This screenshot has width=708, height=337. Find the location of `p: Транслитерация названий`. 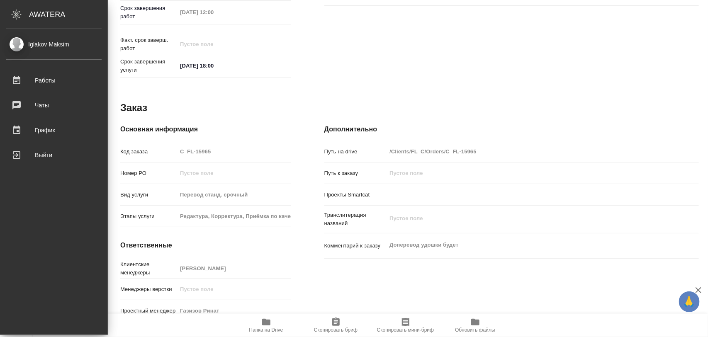

p: Транслитерация названий is located at coordinates (355, 219).